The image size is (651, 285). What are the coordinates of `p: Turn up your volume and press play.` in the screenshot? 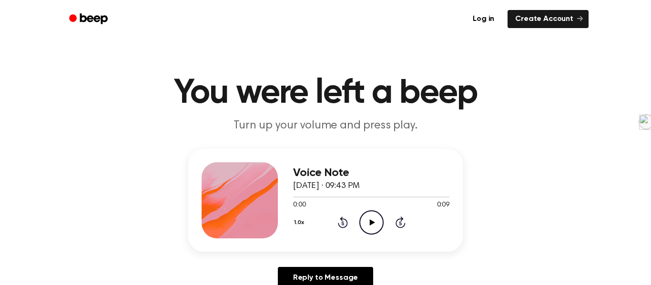 It's located at (325, 126).